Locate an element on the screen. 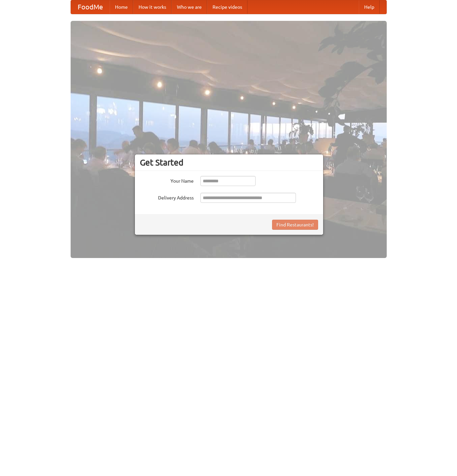 The height and width of the screenshot is (476, 457). a: Home is located at coordinates (121, 7).